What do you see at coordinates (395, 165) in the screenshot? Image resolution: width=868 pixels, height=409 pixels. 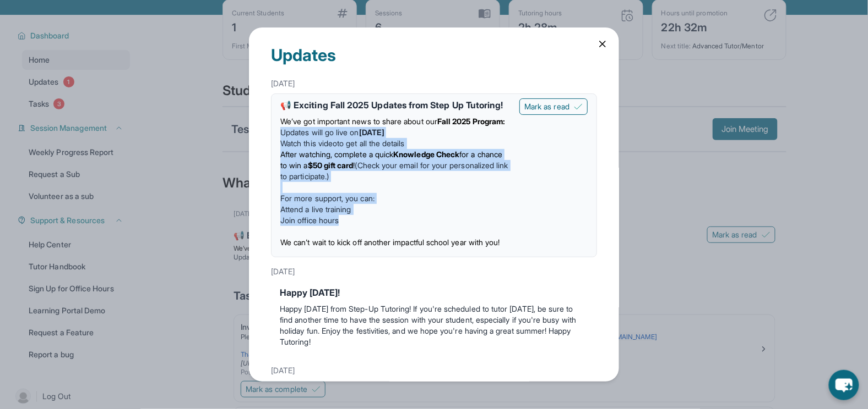 I see `li: (Check your email for your personalized link to participate.)` at bounding box center [395, 165].